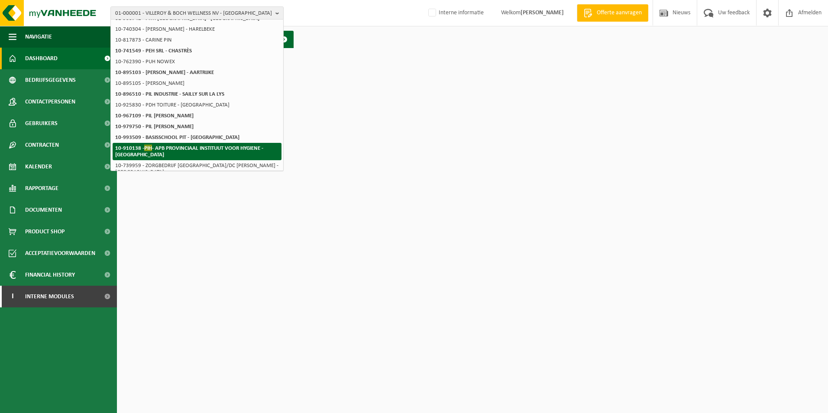 The image size is (828, 413). What do you see at coordinates (197, 61) in the screenshot?
I see `li: 10-762390 - PUH NOWEX` at bounding box center [197, 61].